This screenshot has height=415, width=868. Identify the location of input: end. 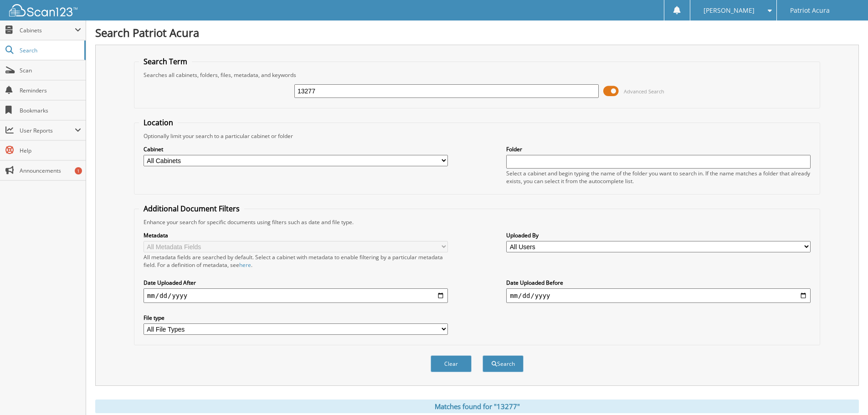
(658, 296).